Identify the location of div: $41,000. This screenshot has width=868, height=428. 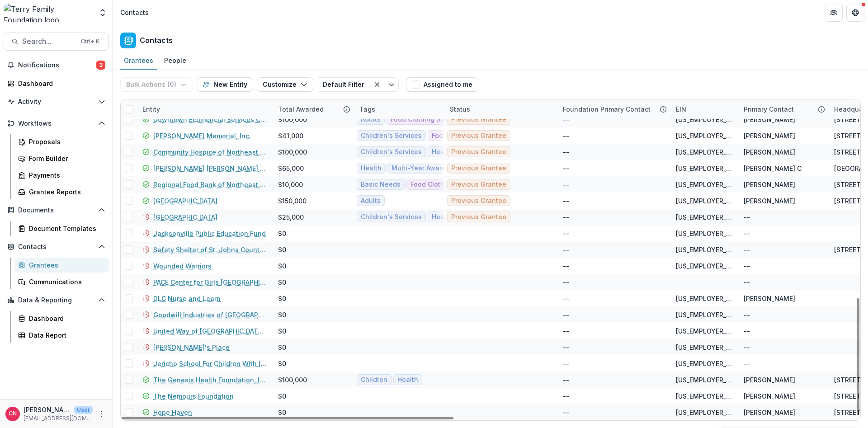
(290, 135).